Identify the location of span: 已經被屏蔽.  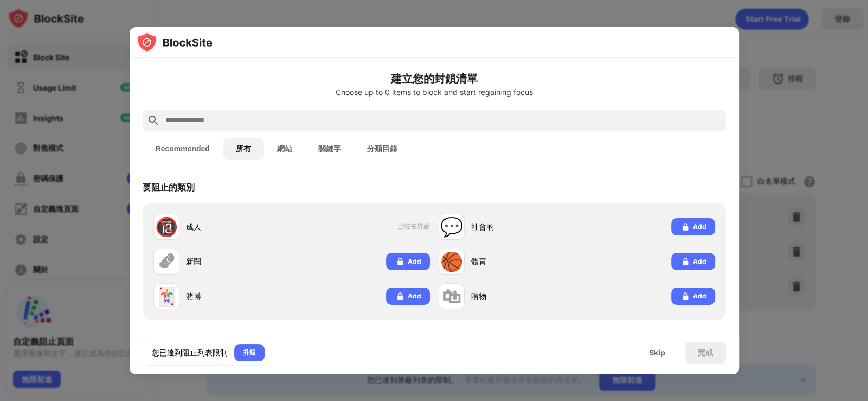
(414, 226).